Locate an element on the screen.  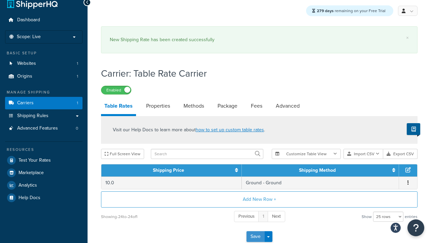
a: Previous is located at coordinates (247, 216).